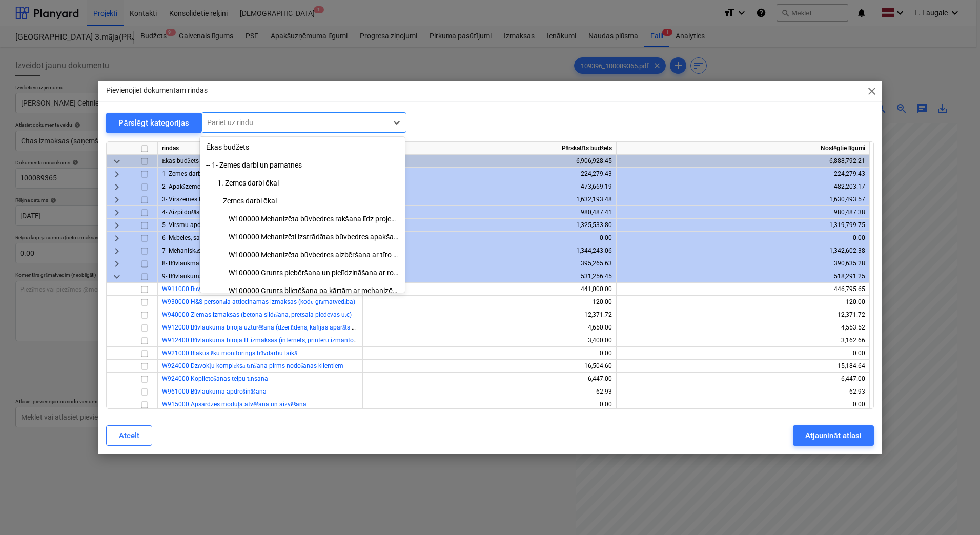 Image resolution: width=980 pixels, height=535 pixels. Describe the element at coordinates (743, 314) in the screenshot. I see `div: 12,371.72` at that location.